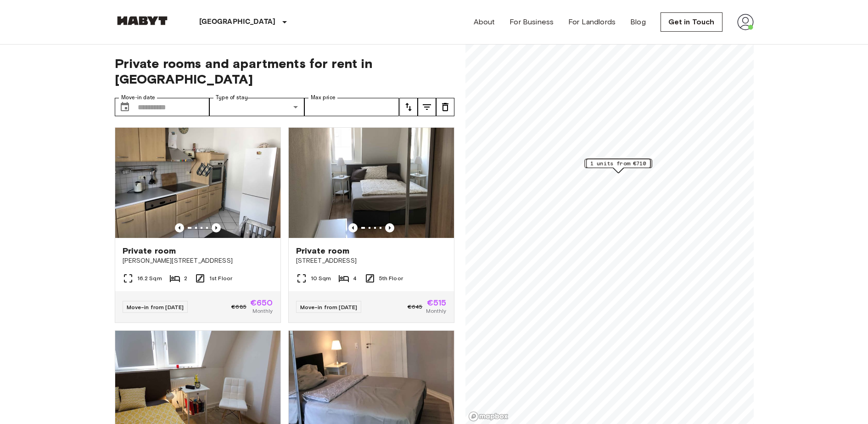 Image resolution: width=868 pixels, height=424 pixels. What do you see at coordinates (531, 22) in the screenshot?
I see `a: For Business` at bounding box center [531, 22].